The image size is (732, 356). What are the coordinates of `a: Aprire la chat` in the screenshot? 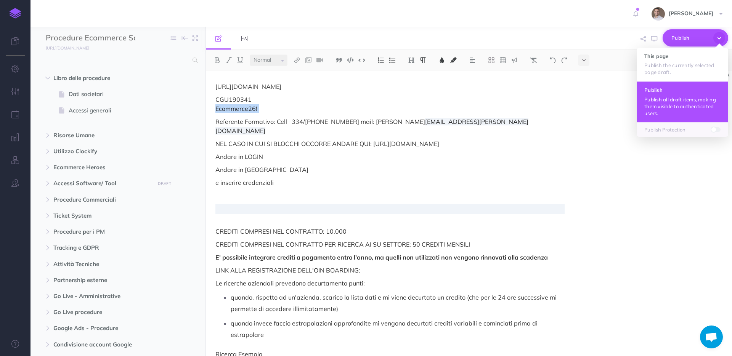 It's located at (712, 337).